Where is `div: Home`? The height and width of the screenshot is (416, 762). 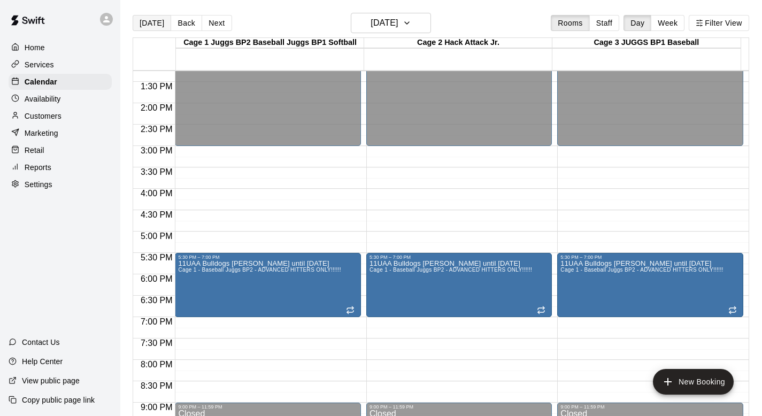 div: Home is located at coordinates (60, 48).